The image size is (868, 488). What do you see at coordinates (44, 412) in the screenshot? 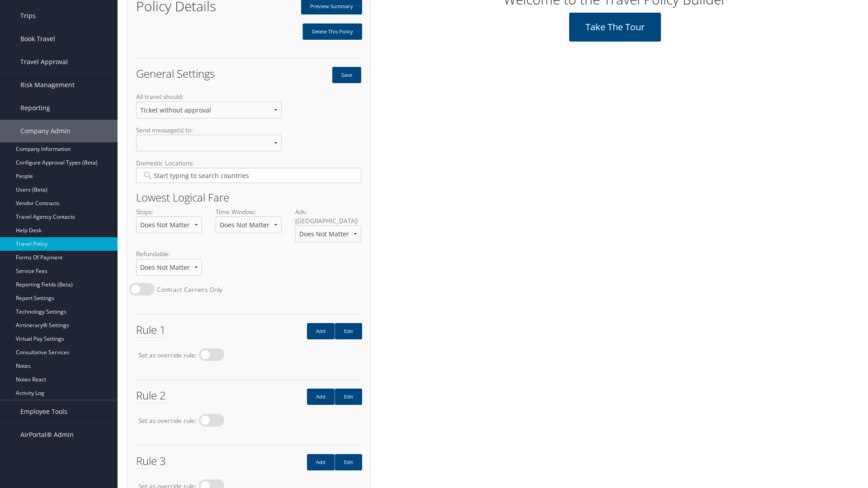
I see `span: Employee Tools` at bounding box center [44, 412].